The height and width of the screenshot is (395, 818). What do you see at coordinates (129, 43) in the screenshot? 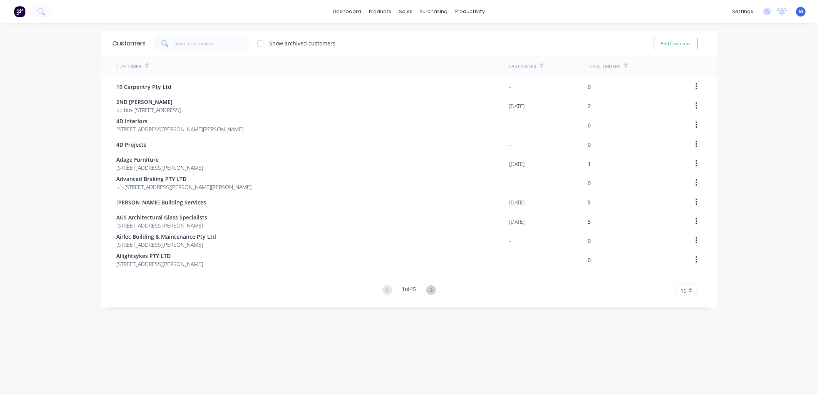
I see `div: Customers` at bounding box center [129, 43].